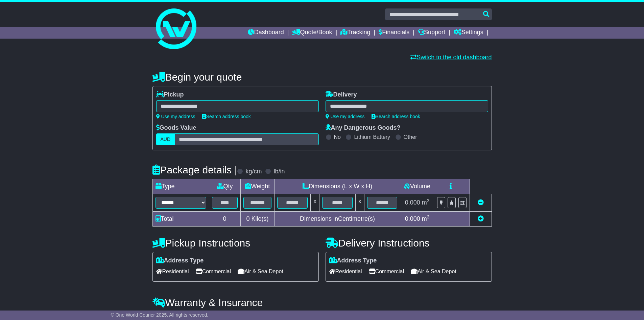 The image size is (644, 320). What do you see at coordinates (322, 77) in the screenshot?
I see `h4: Begin your quote` at bounding box center [322, 77].